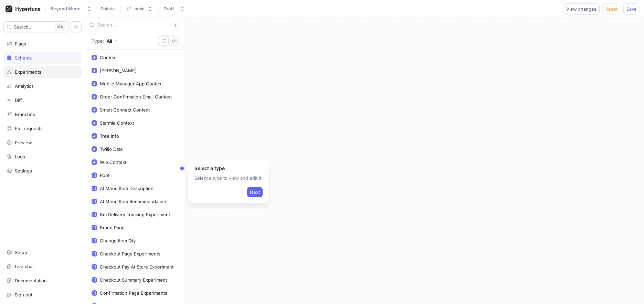 The height and width of the screenshot is (304, 644). What do you see at coordinates (105, 176) in the screenshot?
I see `div: Root` at bounding box center [105, 176].